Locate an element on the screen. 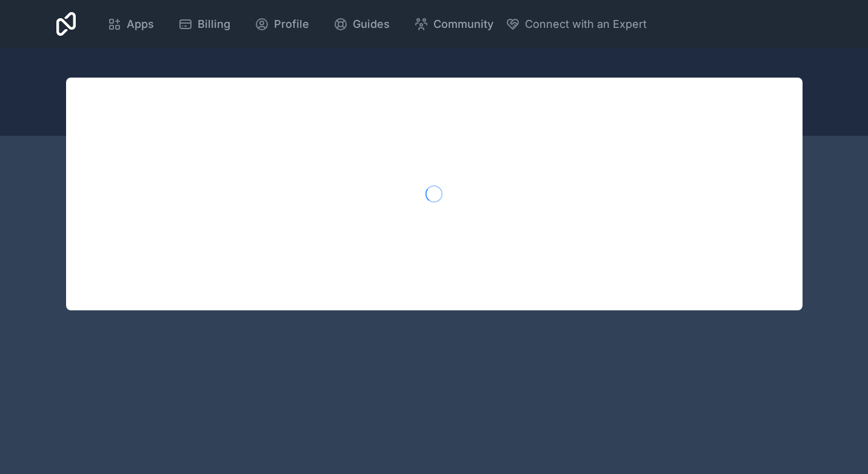 This screenshot has height=474, width=868. a: Apps is located at coordinates (130, 24).